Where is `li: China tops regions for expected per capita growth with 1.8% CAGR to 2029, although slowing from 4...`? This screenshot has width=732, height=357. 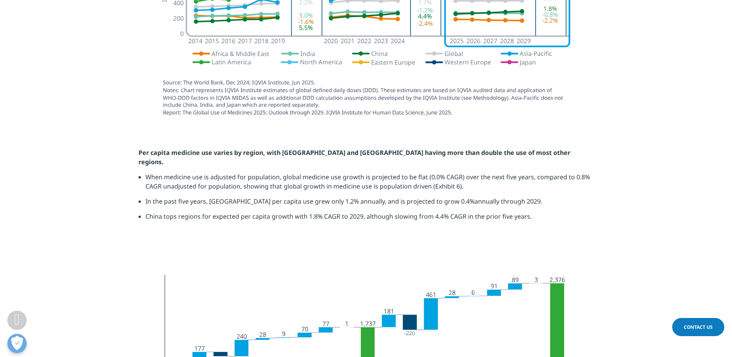
li: China tops regions for expected per capita growth with 1.8% CAGR to 2029, although slowing from 4... is located at coordinates (370, 219).